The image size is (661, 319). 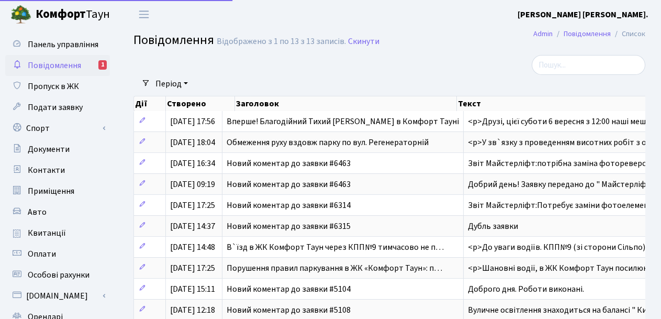 I want to click on button: Переключити навігацію, so click(x=144, y=14).